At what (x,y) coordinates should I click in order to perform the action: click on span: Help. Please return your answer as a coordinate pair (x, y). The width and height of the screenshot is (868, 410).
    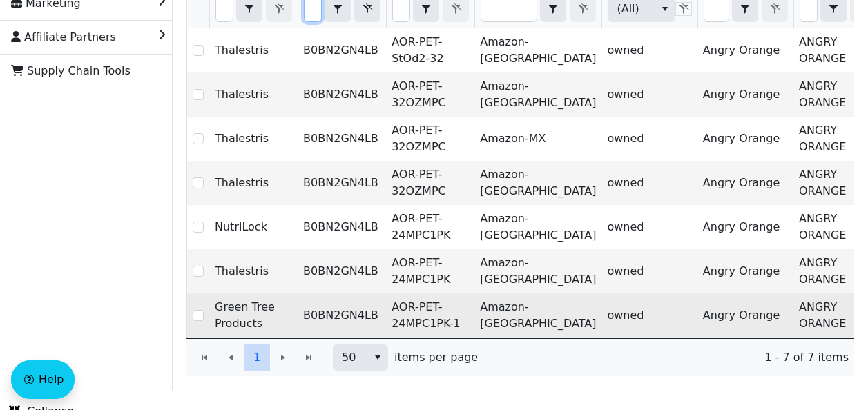
    Looking at the image, I should click on (51, 380).